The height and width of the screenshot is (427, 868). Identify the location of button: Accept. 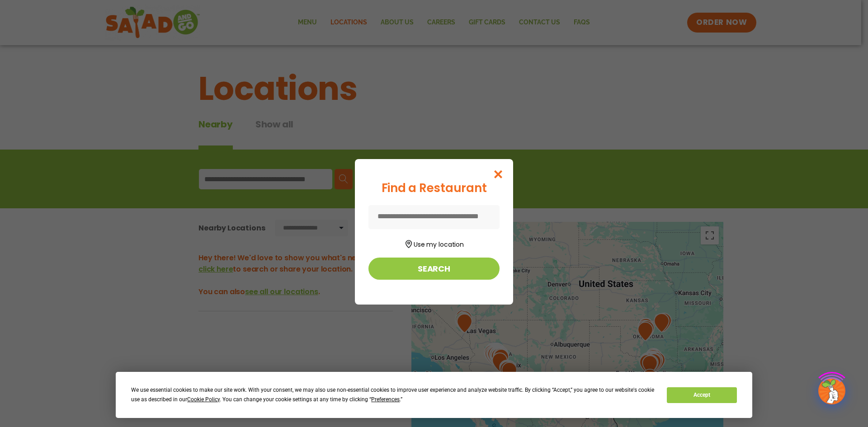
(701, 395).